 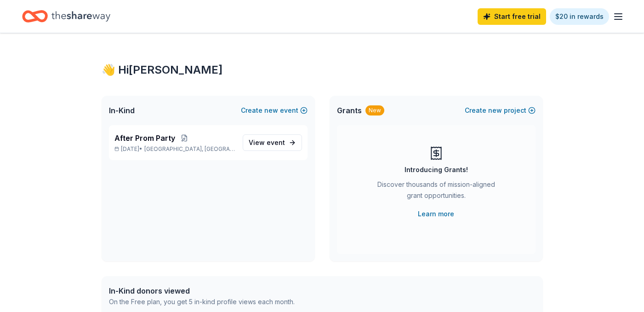 I want to click on div: On the Free plan, you get 5 in-kind profile views each month., so click(x=202, y=302).